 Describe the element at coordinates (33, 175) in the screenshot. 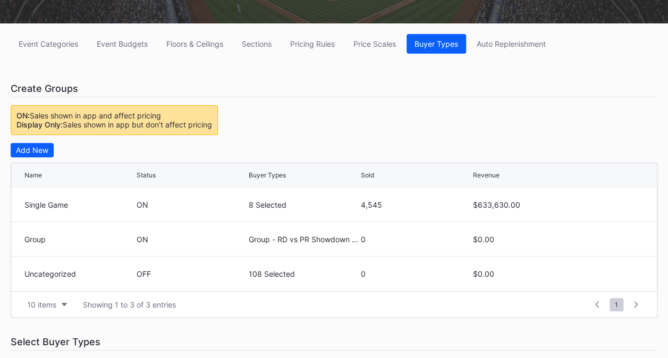

I see `div: Name` at that location.